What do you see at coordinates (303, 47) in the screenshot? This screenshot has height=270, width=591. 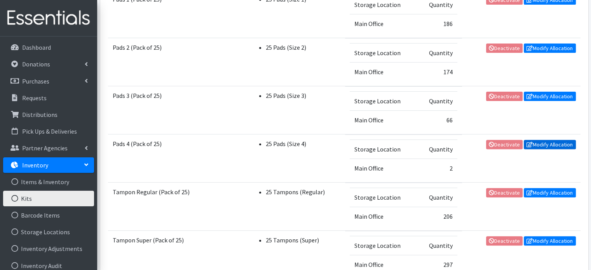 I see `li: 25 Pads (Size 2)` at bounding box center [303, 47].